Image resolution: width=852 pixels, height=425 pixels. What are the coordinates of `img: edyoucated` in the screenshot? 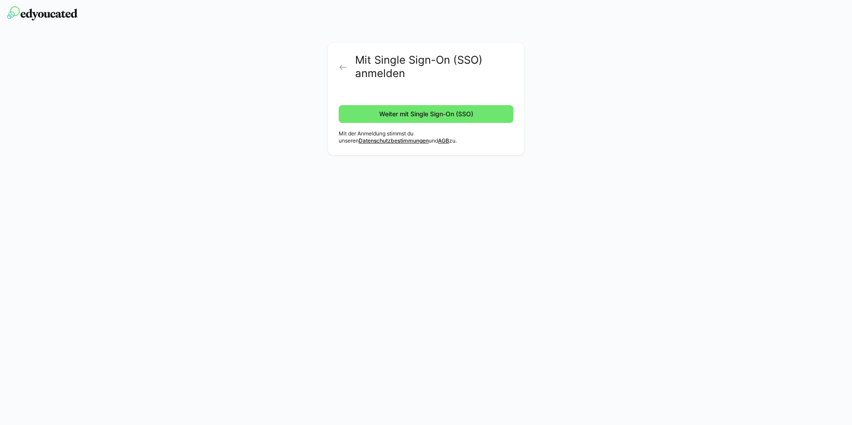 It's located at (42, 13).